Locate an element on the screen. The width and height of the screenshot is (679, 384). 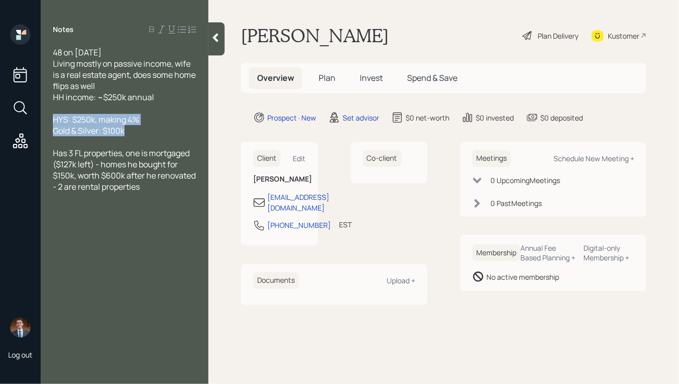
span: HYS: $250k, making 4% is located at coordinates (96, 119).